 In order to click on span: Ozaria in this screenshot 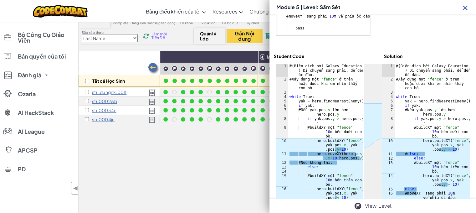, I will do `click(27, 94)`.